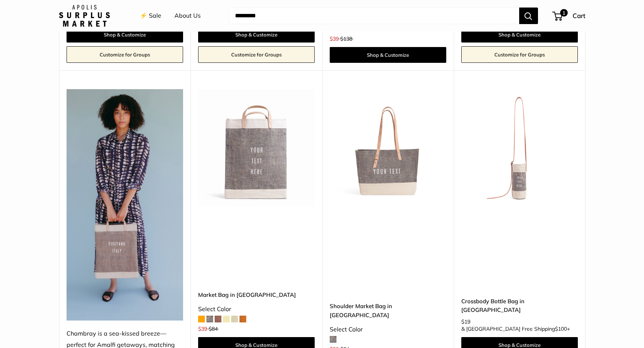 This screenshot has width=644, height=348. Describe the element at coordinates (374, 16) in the screenshot. I see `input: Search...` at that location.